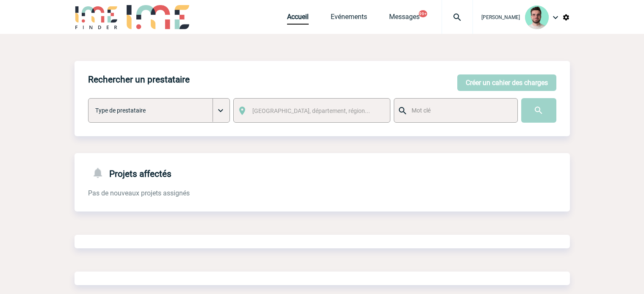  What do you see at coordinates (100, 172) in the screenshot?
I see `img: notifications-24-px-g.png` at bounding box center [100, 172].